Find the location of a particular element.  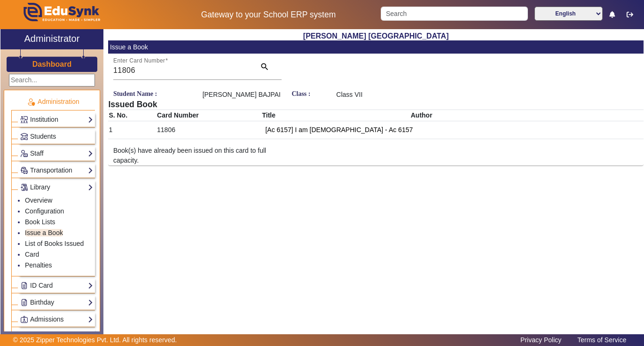

a: Terms of Service is located at coordinates (602, 340).